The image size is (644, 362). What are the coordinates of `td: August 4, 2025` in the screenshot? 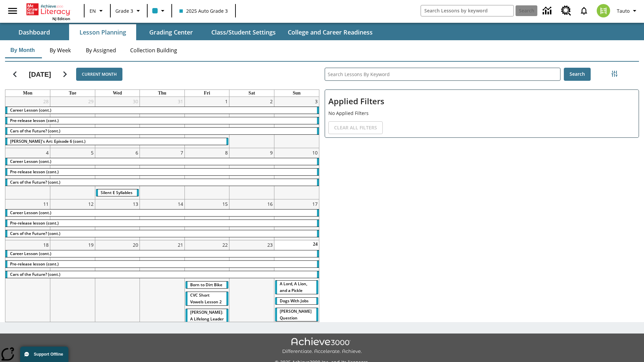 It's located at (28, 174).